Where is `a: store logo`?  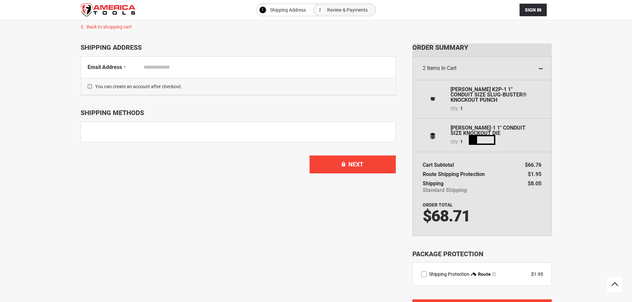 a: store logo is located at coordinates (108, 10).